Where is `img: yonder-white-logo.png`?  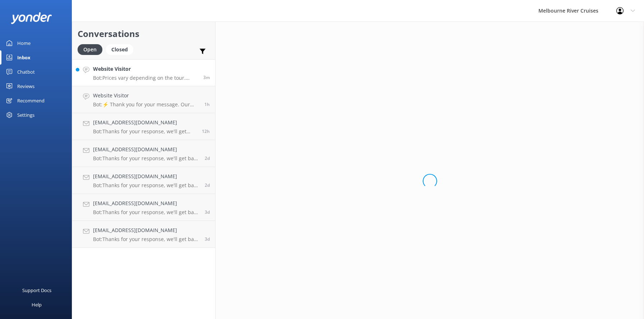
img: yonder-white-logo.png is located at coordinates (31, 18).